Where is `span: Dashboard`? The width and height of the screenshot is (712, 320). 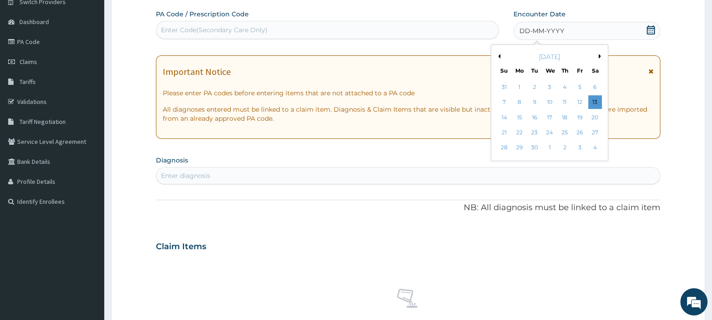
span: Dashboard is located at coordinates (34, 22).